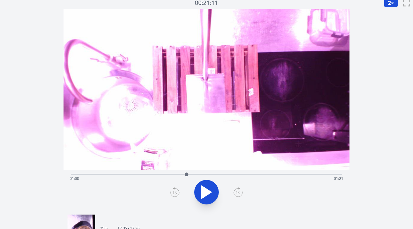 This screenshot has width=413, height=229. I want to click on span: 01:00, so click(74, 178).